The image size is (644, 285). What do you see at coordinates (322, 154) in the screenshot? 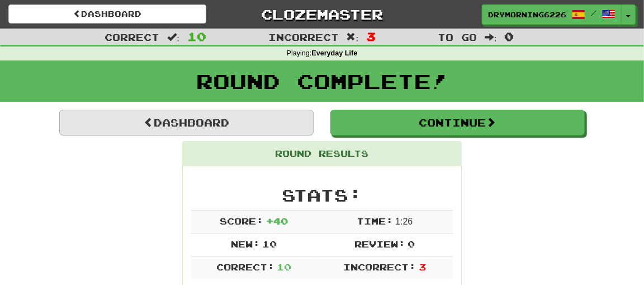
I see `div: Round Results` at bounding box center [322, 154].